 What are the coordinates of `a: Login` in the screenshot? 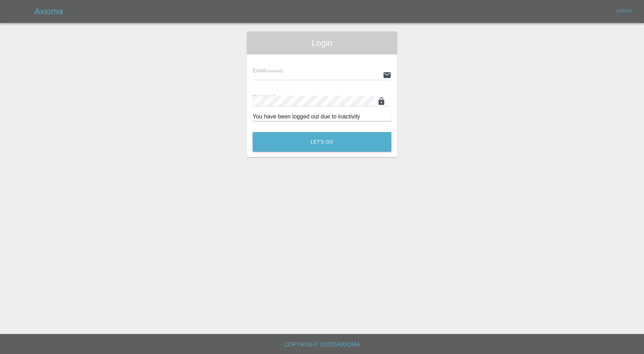 It's located at (624, 11).